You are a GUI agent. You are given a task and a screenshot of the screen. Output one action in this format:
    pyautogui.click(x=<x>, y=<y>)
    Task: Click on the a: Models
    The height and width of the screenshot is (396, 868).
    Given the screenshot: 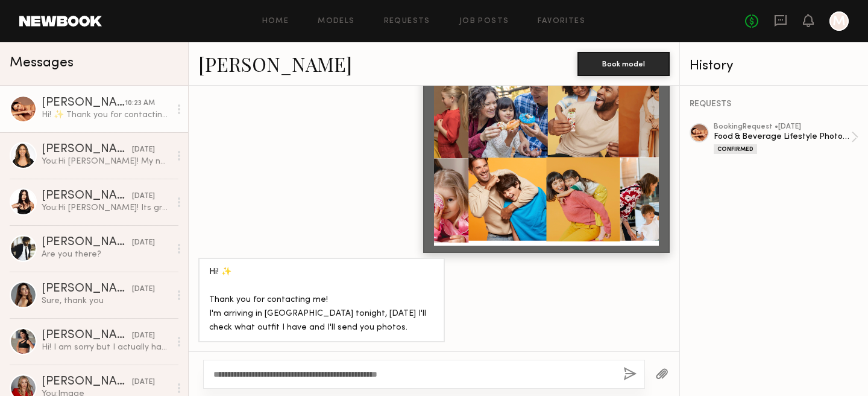 What is the action you would take?
    pyautogui.click(x=336, y=22)
    